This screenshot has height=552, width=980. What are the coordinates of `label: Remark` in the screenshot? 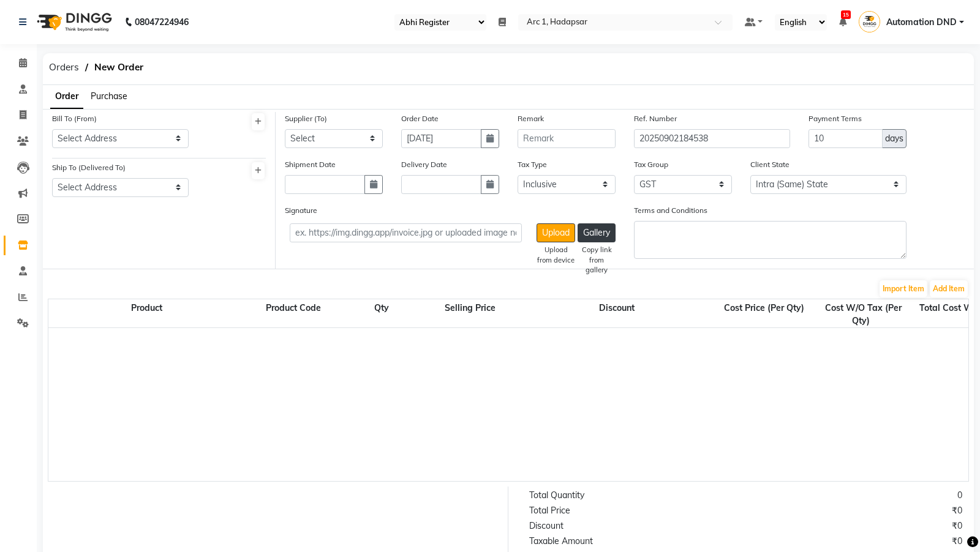 It's located at (531, 119).